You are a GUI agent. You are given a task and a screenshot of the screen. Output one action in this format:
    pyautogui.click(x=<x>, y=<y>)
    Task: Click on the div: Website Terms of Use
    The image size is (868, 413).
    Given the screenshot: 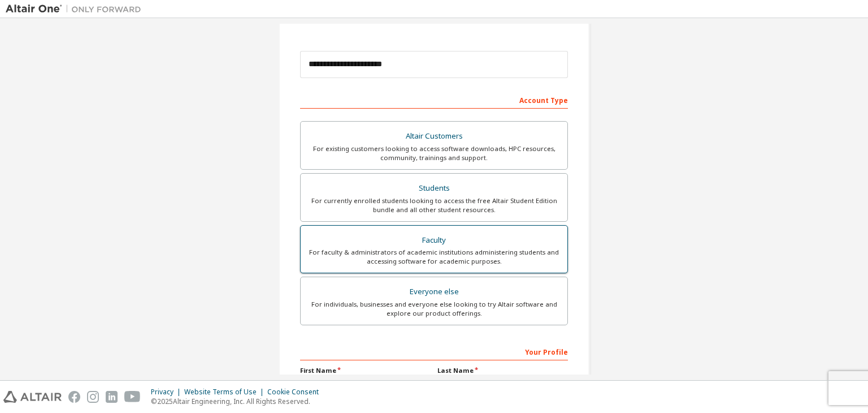 What is the action you would take?
    pyautogui.click(x=226, y=392)
    